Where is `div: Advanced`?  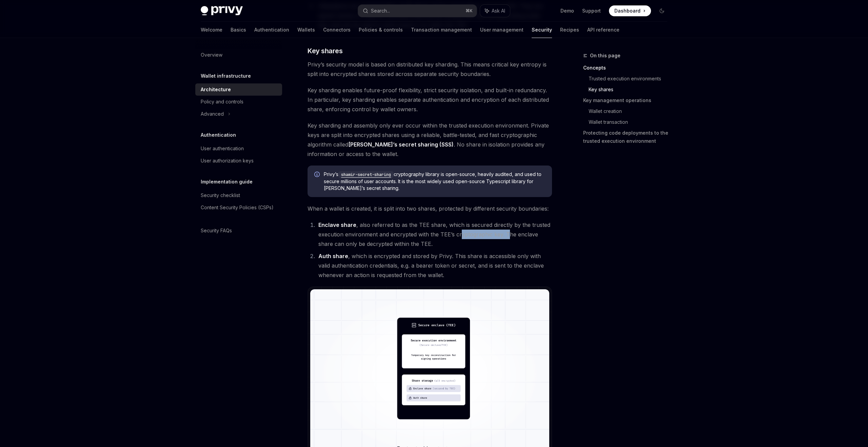
div: Advanced is located at coordinates (212, 114).